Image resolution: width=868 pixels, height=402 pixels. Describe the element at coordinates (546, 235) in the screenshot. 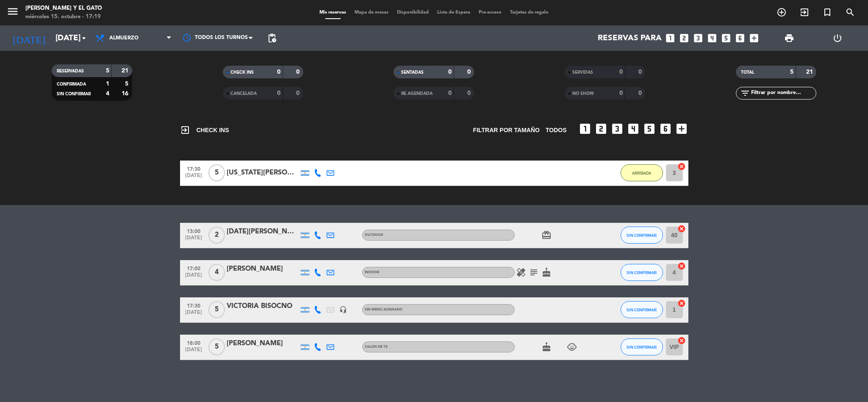

I see `i: card_giftcard` at that location.